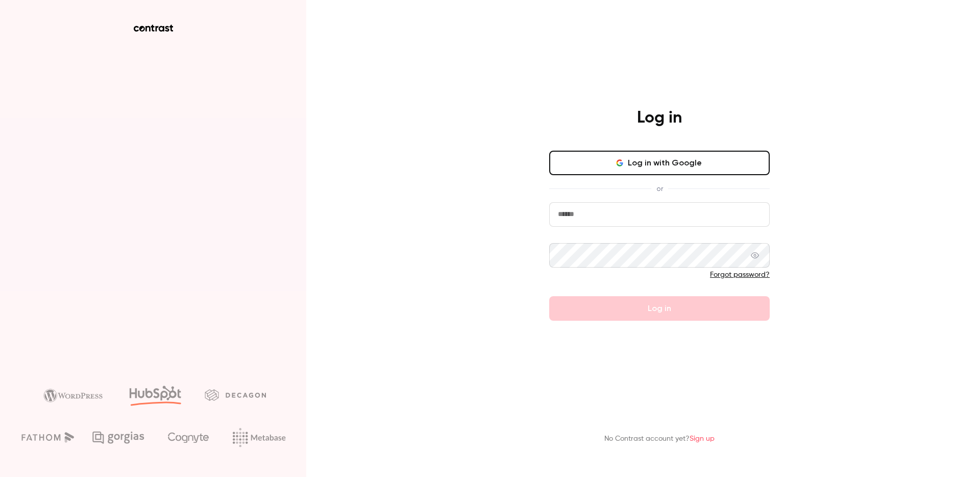  I want to click on p: No Contrast account yet?, so click(660, 438).